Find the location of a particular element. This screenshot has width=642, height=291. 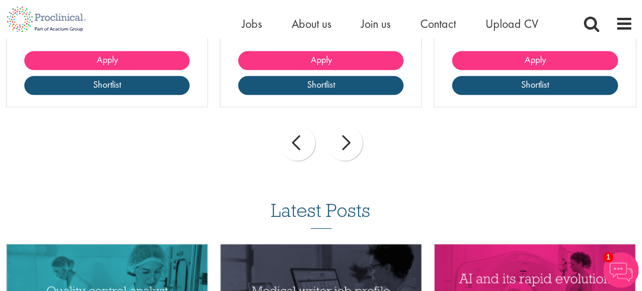

a: About us is located at coordinates (311, 24).